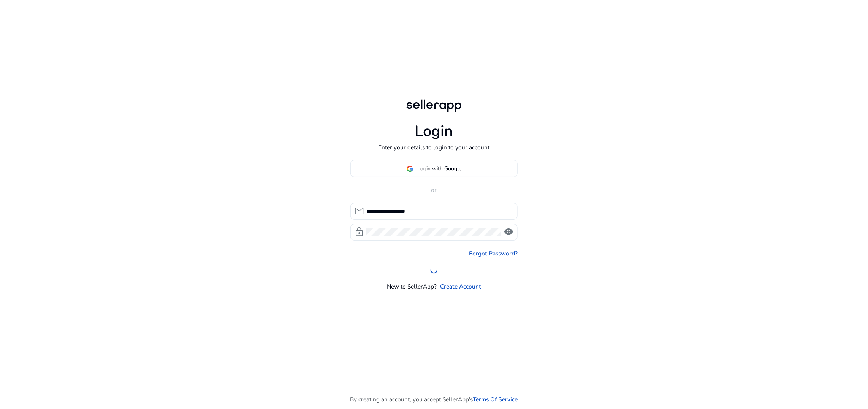 The image size is (868, 409). Describe the element at coordinates (434, 131) in the screenshot. I see `h1: Login` at that location.